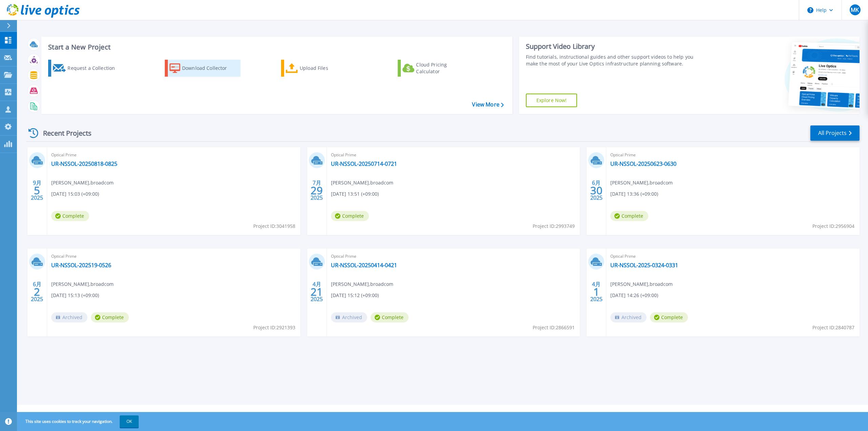 The image size is (868, 431). Describe the element at coordinates (63, 133) in the screenshot. I see `div: Recent Projects` at that location.